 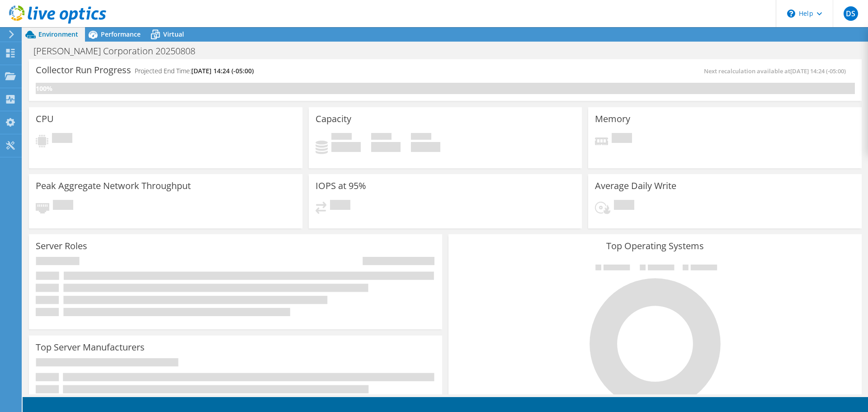 I want to click on svg: \n, so click(x=791, y=14).